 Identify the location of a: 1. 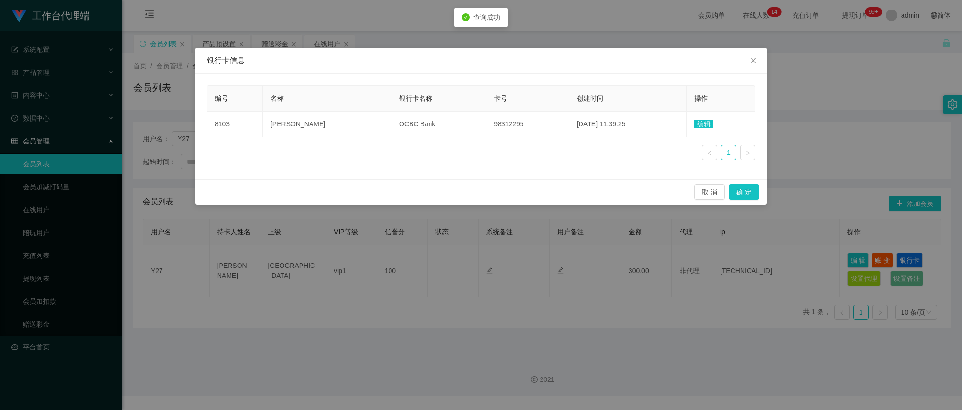
(729, 152).